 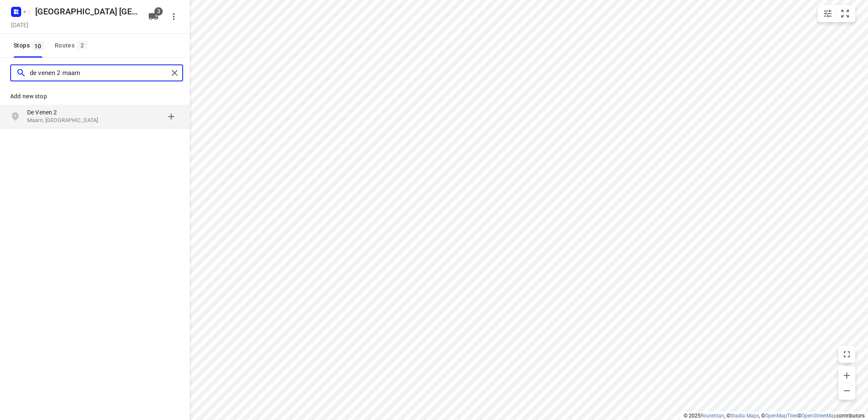 What do you see at coordinates (95, 96) in the screenshot?
I see `p: Add new stop` at bounding box center [95, 96].